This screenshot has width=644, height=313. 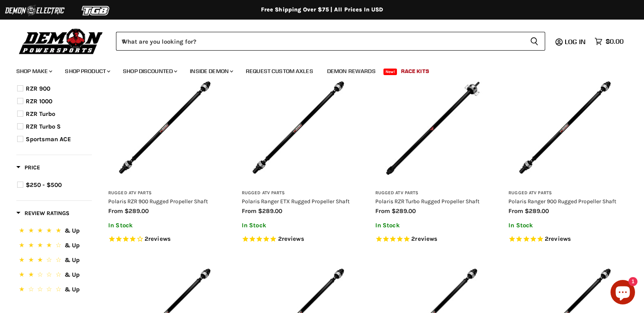 I want to click on button: 4 Stars., so click(x=54, y=246).